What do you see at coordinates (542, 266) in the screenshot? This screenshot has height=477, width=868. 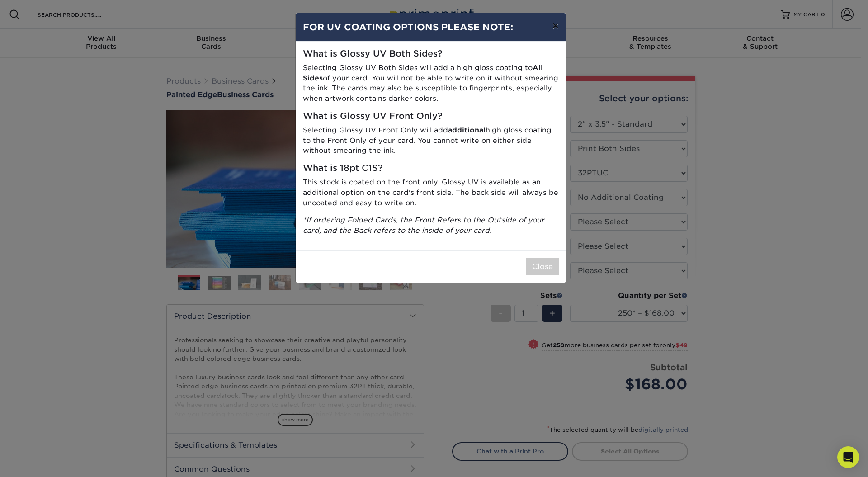 I see `button: Close` at bounding box center [542, 266].